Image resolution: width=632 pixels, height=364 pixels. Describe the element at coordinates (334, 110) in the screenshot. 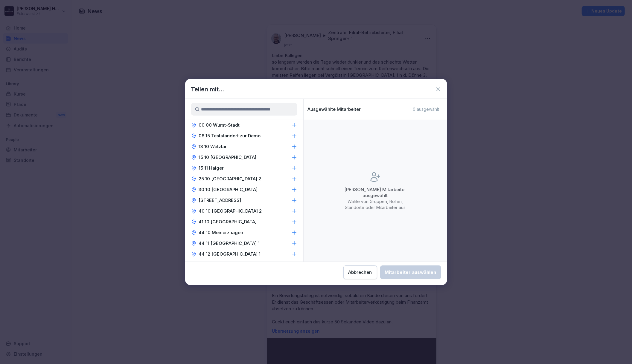

I see `p: Ausgewählte Mitarbeiter` at that location.